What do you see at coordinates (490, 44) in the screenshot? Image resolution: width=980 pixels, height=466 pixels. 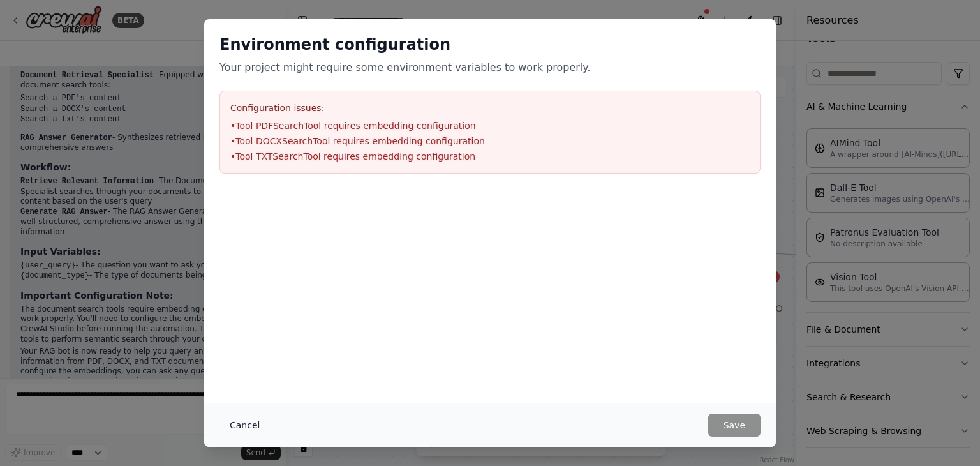 I see `h2: Environment configuration` at bounding box center [490, 44].